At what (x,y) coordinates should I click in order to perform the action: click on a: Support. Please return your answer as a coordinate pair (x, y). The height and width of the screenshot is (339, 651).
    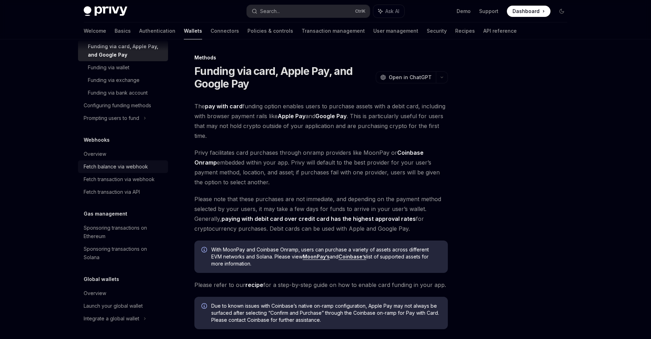
    Looking at the image, I should click on (489, 11).